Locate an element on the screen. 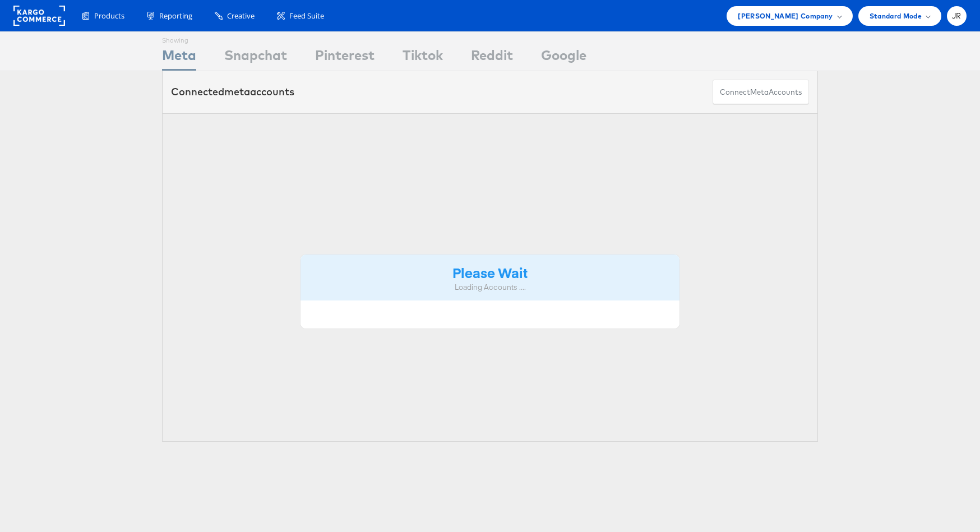  span: JR is located at coordinates (956, 16).